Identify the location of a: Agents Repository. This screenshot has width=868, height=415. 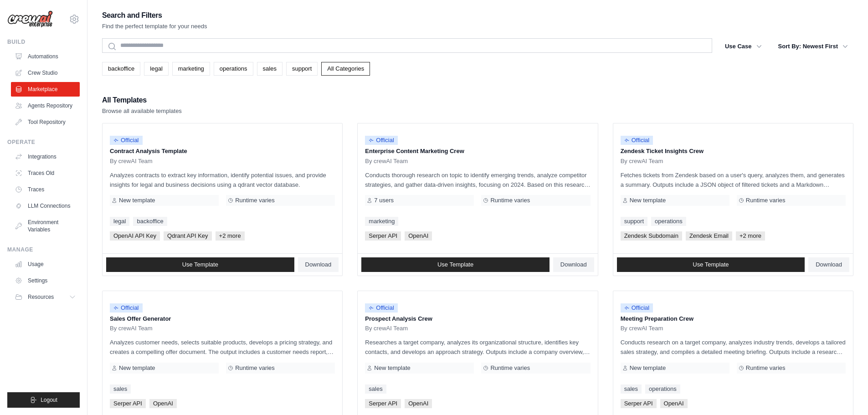
(45, 106).